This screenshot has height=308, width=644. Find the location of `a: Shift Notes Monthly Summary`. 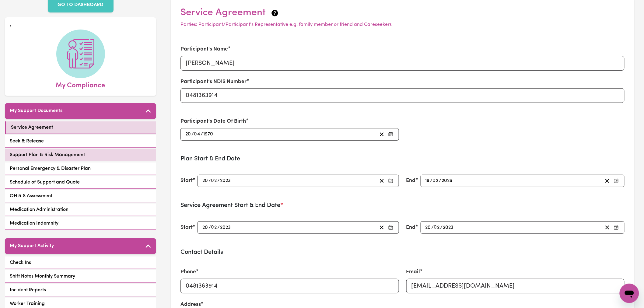

a: Shift Notes Monthly Summary is located at coordinates (80, 276).